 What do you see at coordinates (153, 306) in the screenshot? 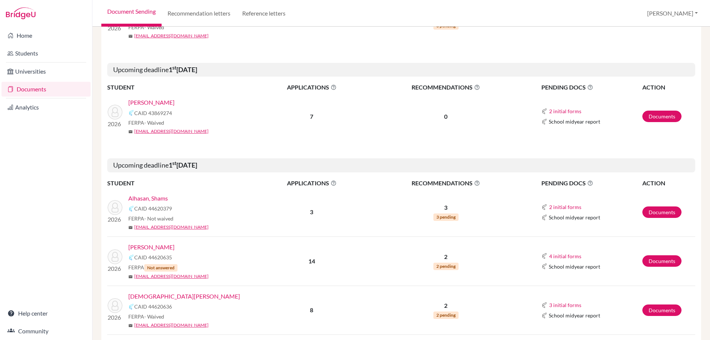
I see `span: CAID 44620636` at bounding box center [153, 306].